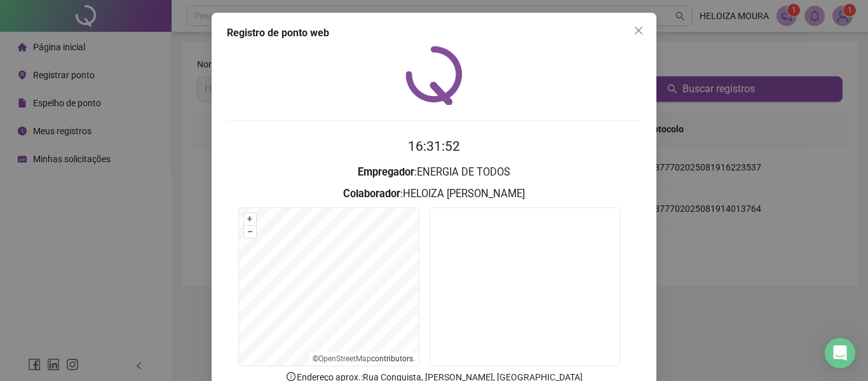  What do you see at coordinates (363, 358) in the screenshot?
I see `li: © contributors.` at bounding box center [363, 358].